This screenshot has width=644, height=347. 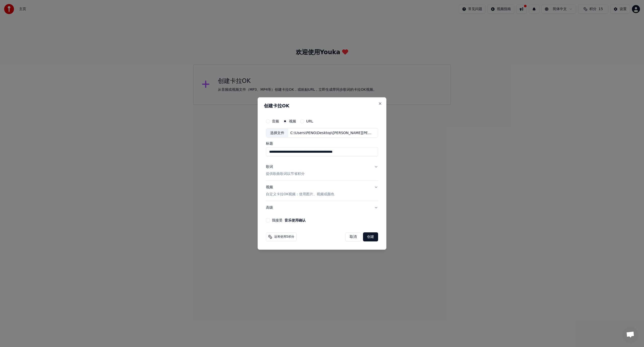 I want to click on button: 创建, so click(x=371, y=237).